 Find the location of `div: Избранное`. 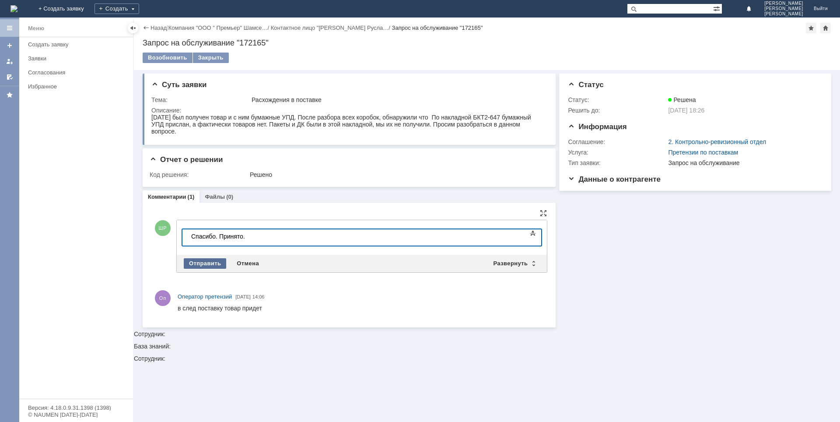

div: Избранное is located at coordinates (73, 86).